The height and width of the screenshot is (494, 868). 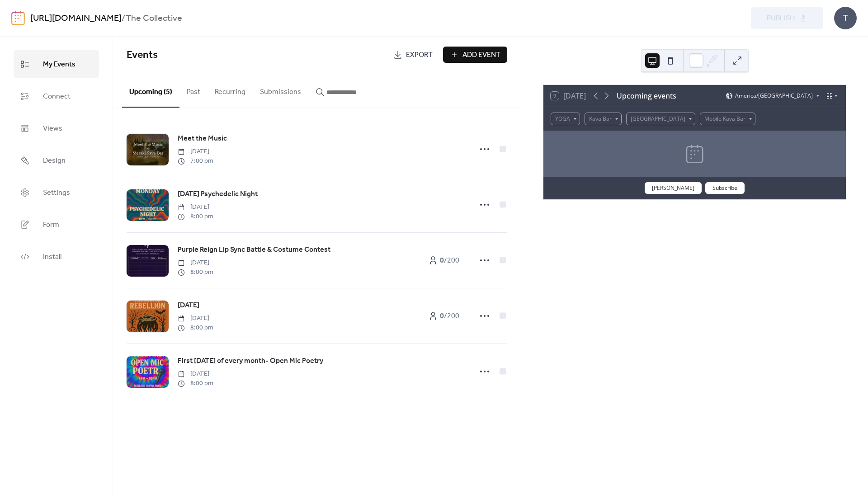 I want to click on span: Meet the Music, so click(x=202, y=139).